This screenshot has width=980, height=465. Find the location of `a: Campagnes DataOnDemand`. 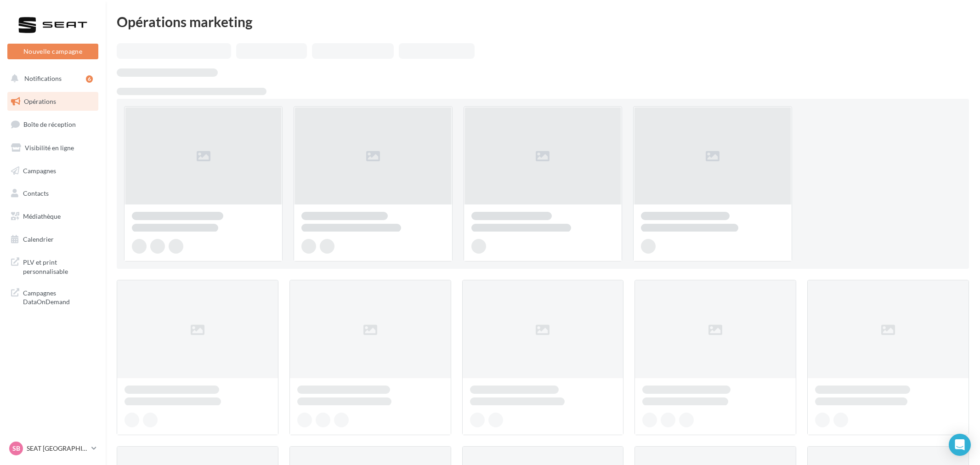

a: Campagnes DataOnDemand is located at coordinates (53, 296).